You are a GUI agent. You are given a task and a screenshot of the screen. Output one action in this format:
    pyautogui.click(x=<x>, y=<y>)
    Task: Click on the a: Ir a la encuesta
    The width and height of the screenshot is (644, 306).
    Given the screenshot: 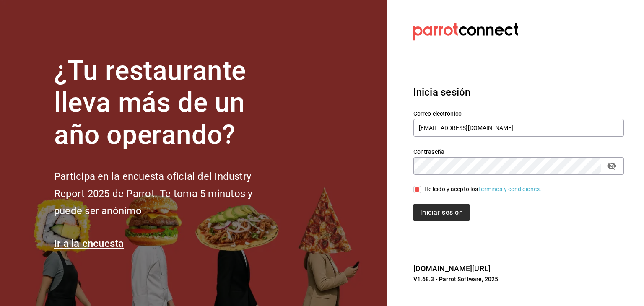 What is the action you would take?
    pyautogui.click(x=89, y=244)
    